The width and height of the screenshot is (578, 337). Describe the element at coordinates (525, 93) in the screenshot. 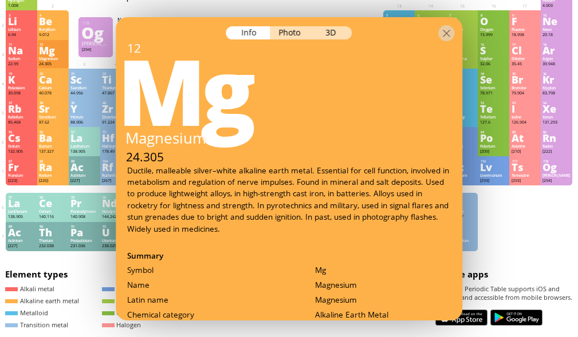

I see `div: 79.904` at that location.